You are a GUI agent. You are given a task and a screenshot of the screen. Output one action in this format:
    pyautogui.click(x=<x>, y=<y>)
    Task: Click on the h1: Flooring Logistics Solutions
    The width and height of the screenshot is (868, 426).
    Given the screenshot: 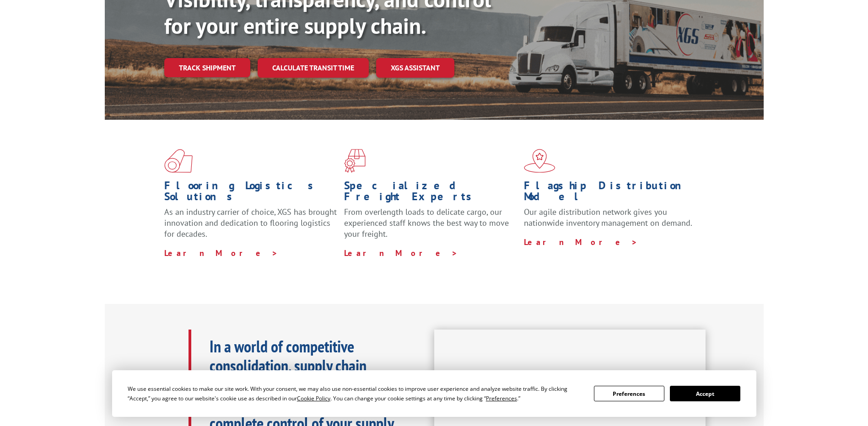 What is the action you would take?
    pyautogui.click(x=251, y=193)
    